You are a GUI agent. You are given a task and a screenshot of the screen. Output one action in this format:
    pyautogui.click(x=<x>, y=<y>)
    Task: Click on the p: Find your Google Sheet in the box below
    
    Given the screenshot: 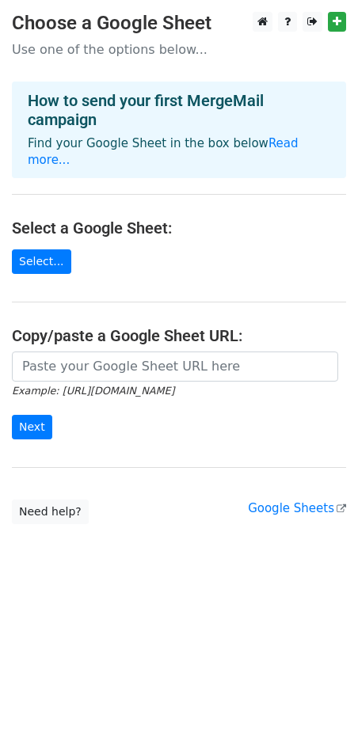 What is the action you would take?
    pyautogui.click(x=179, y=152)
    